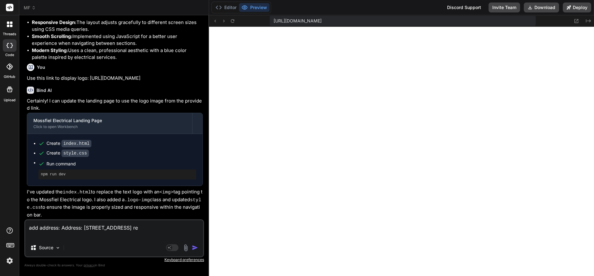 The height and width of the screenshot is (276, 594). I want to click on img: settings, so click(10, 261).